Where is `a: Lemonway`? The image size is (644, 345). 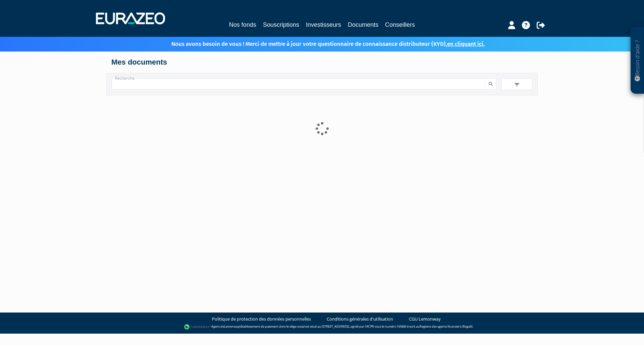
a: Lemonway is located at coordinates (232, 326).